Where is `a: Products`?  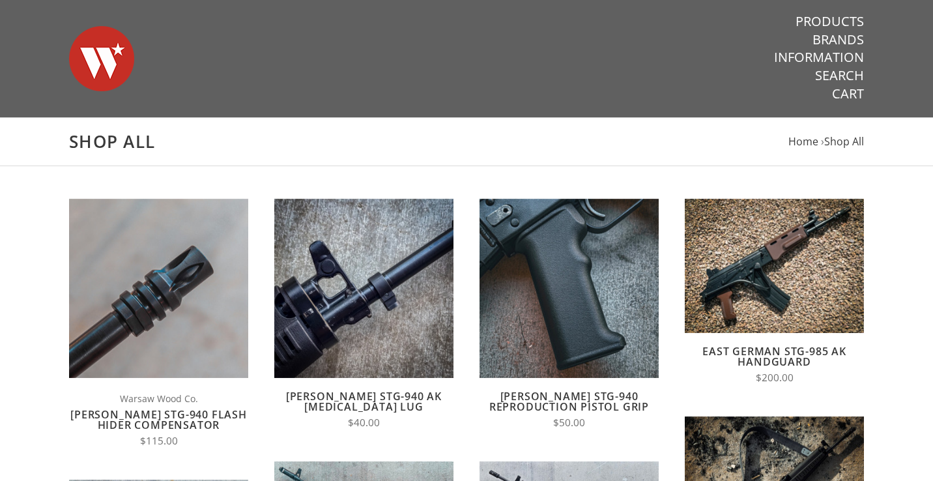
a: Products is located at coordinates (829, 21).